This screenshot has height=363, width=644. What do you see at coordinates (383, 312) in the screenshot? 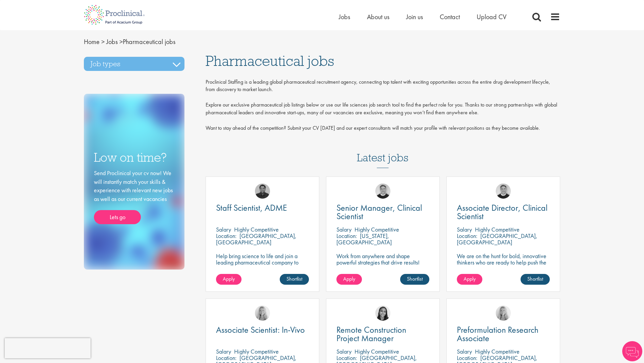
I see `a: Eloise Coly` at bounding box center [383, 312].